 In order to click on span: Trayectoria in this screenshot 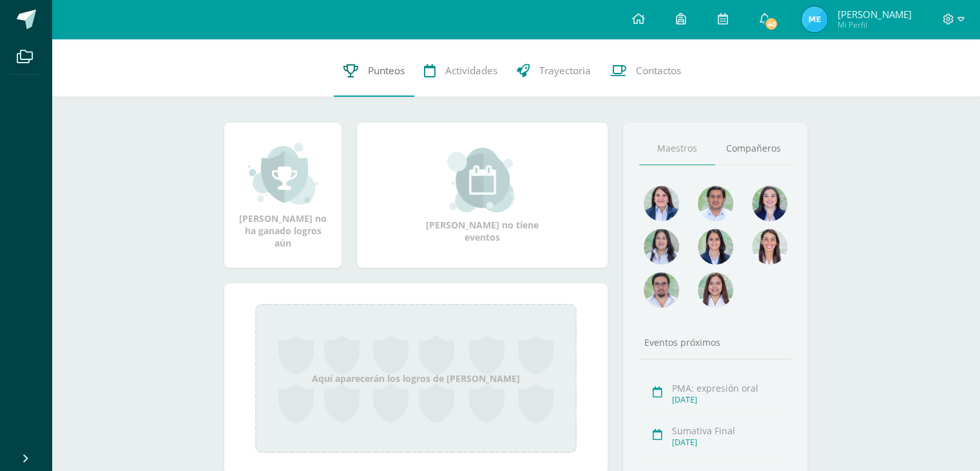, I will do `click(565, 70)`.